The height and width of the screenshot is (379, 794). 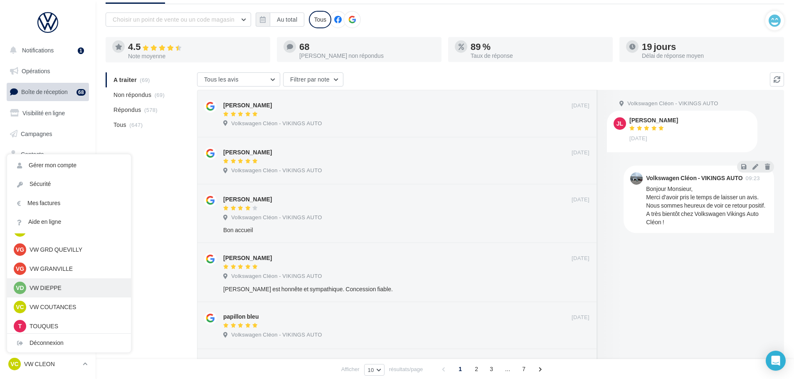 What do you see at coordinates (371, 370) in the screenshot?
I see `span: 10` at bounding box center [371, 370].